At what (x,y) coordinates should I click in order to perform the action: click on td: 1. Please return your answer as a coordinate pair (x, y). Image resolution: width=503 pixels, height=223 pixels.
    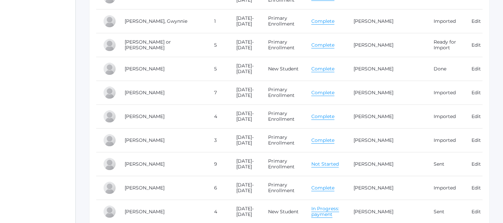
    Looking at the image, I should click on (218, 21).